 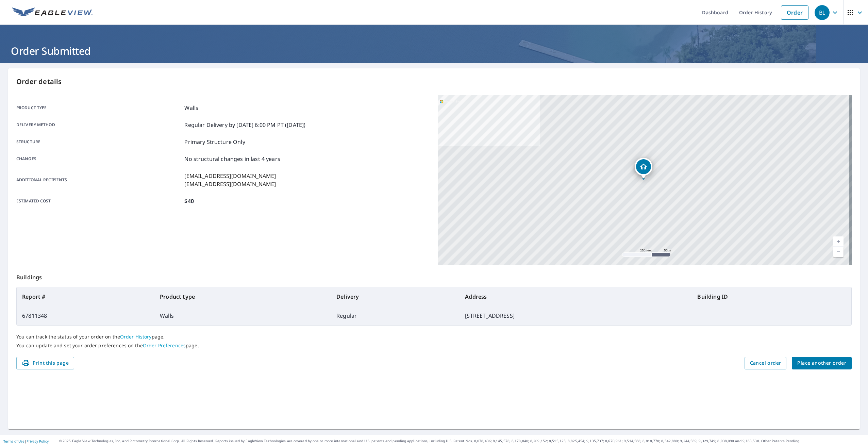 What do you see at coordinates (215, 142) in the screenshot?
I see `p: Primary Structure Only` at bounding box center [215, 142].